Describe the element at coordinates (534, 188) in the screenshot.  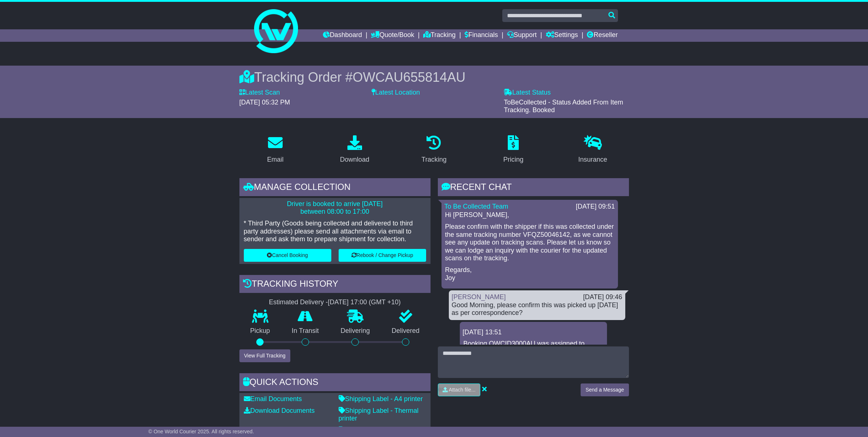
I see `div: RECENT CHAT` at that location.